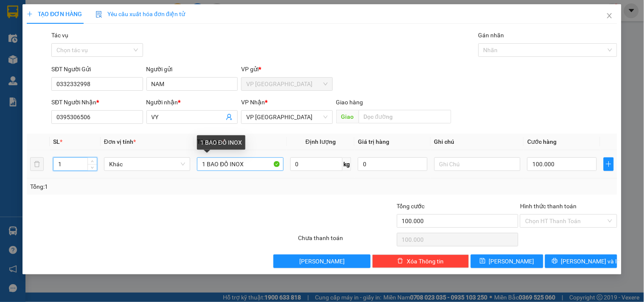 The width and height of the screenshot is (644, 302). I want to click on span: Giao hàng, so click(350, 102).